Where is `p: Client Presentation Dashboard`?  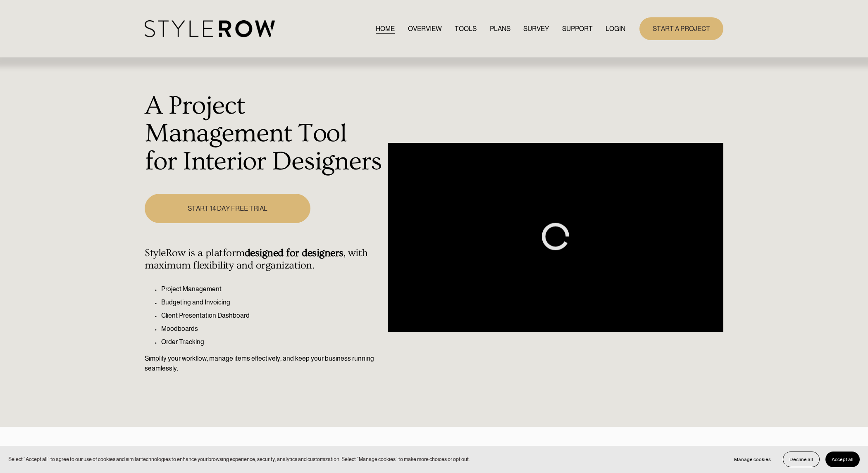
p: Client Presentation Dashboard is located at coordinates (272, 316).